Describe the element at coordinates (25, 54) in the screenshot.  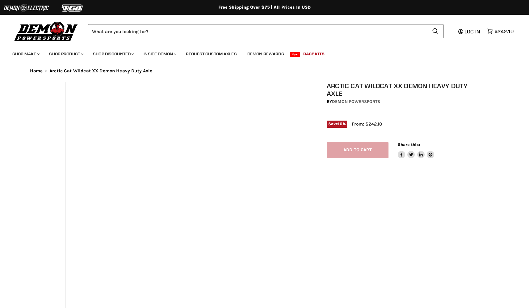
I see `a: Shop Make` at that location.